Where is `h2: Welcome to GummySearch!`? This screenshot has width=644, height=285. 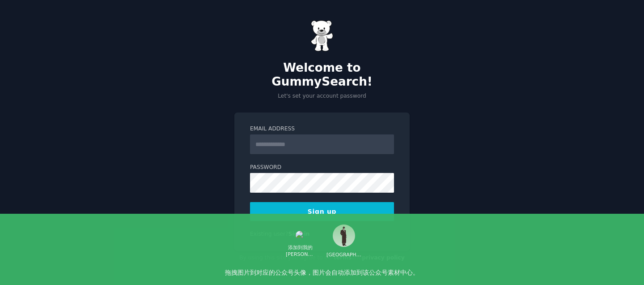 h2: Welcome to GummySearch! is located at coordinates (322, 75).